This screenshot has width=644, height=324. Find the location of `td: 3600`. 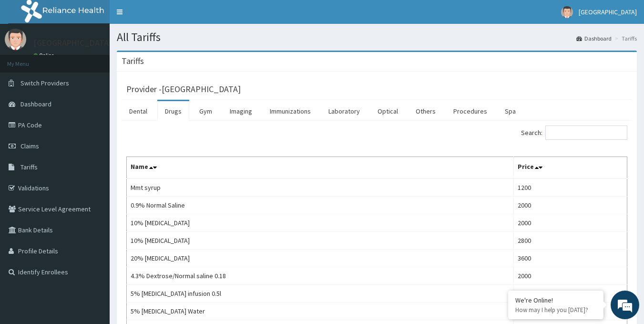

td: 3600 is located at coordinates (570, 258).